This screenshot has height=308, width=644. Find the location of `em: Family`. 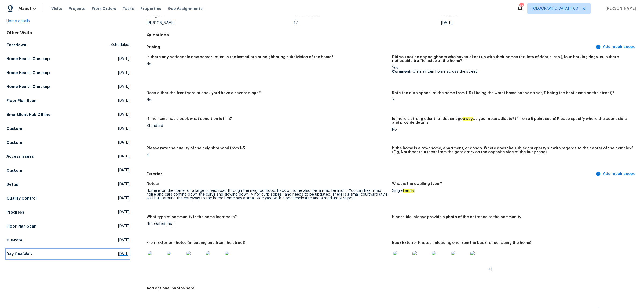

em: Family is located at coordinates (409, 191).